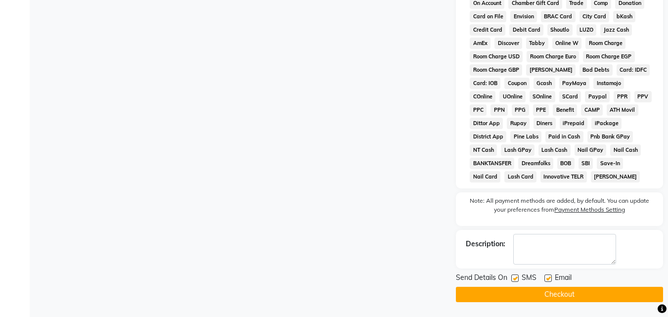  Describe the element at coordinates (555, 150) in the screenshot. I see `span: Lash Cash` at that location.